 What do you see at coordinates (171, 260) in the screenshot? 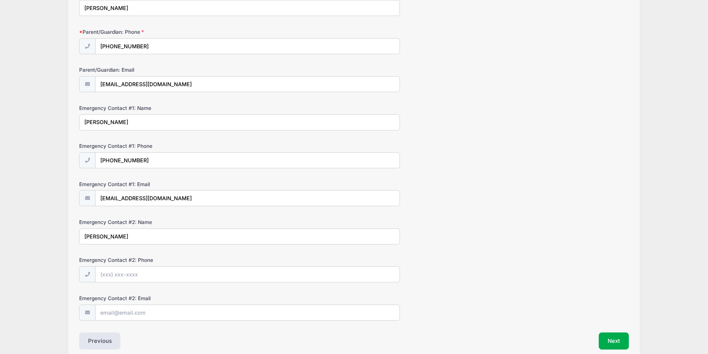
I see `label: Emergency Contact #2: Phone` at bounding box center [171, 260].